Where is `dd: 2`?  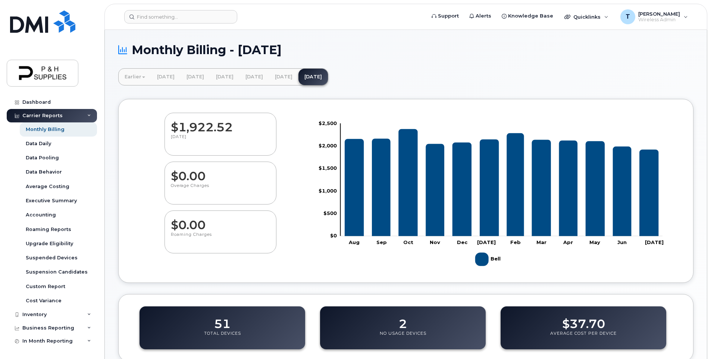
dd: 2 is located at coordinates (403, 320).